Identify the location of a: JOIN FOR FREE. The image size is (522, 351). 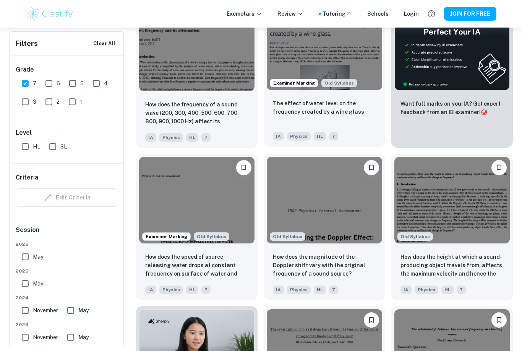
(470, 14).